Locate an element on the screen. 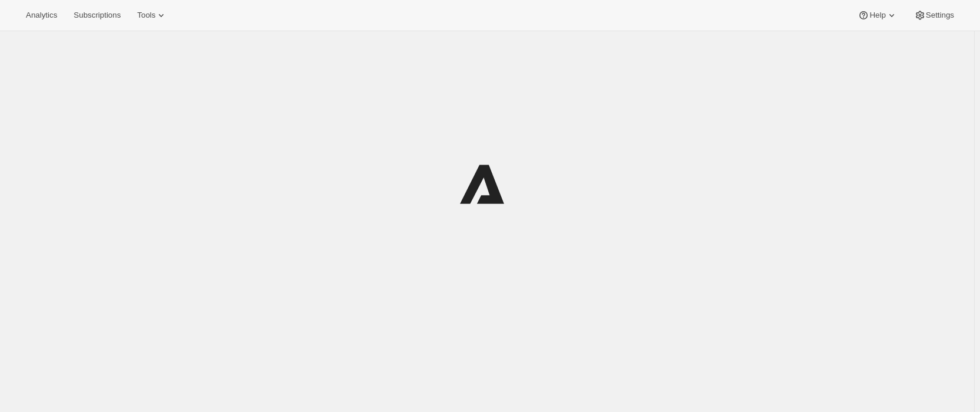 The image size is (980, 412). span: Help is located at coordinates (878, 16).